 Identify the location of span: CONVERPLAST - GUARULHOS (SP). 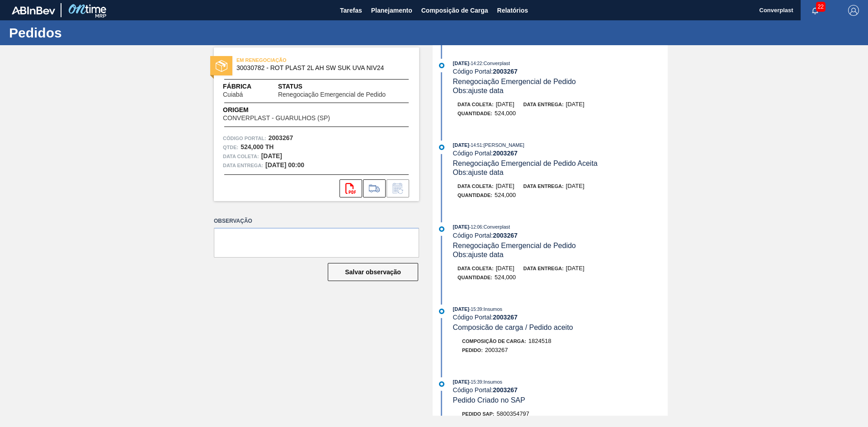
(276, 118).